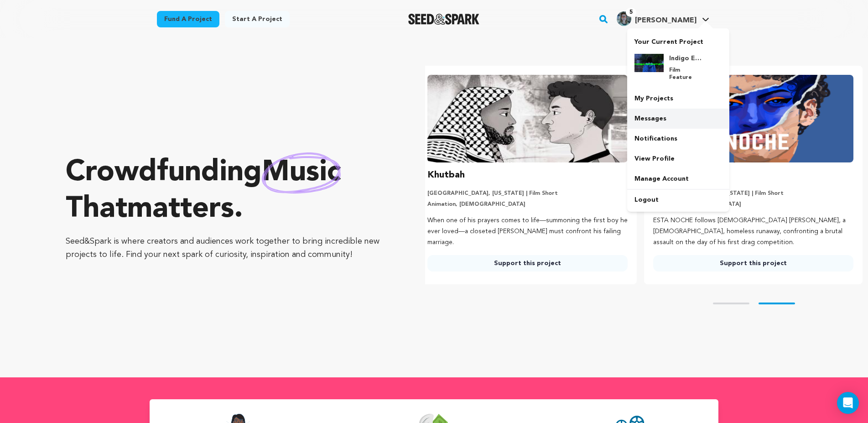 The width and height of the screenshot is (868, 423). What do you see at coordinates (663, 18) in the screenshot?
I see `a: Willow S.'s Profile` at bounding box center [663, 18].